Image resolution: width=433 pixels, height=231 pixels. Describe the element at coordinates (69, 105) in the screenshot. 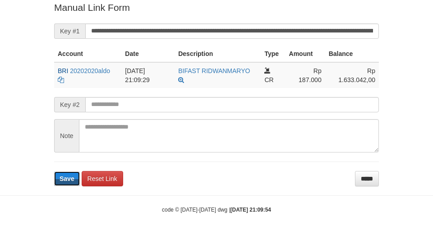

I see `span: Key #2` at that location.